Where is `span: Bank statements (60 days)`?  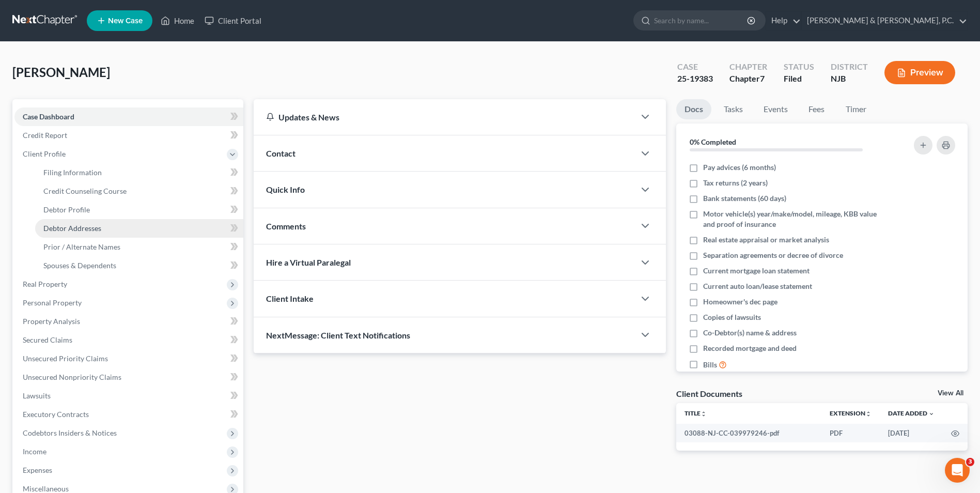 span: Bank statements (60 days) is located at coordinates (744, 198).